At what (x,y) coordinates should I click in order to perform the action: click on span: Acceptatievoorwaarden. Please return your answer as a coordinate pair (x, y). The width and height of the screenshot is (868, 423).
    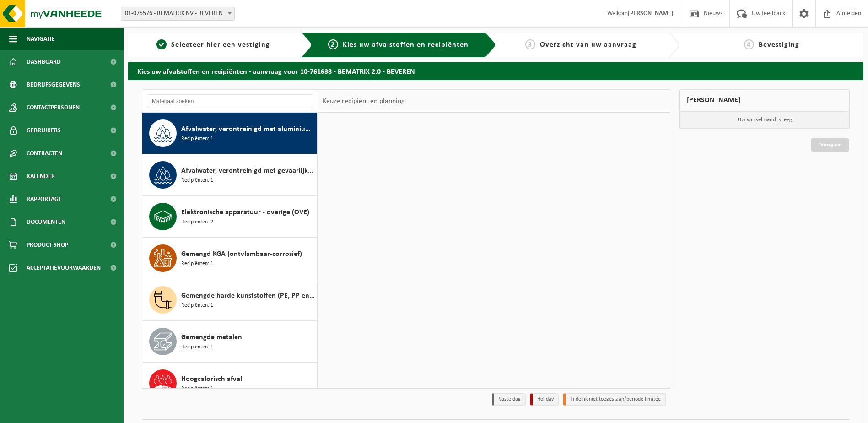
    Looking at the image, I should click on (63, 268).